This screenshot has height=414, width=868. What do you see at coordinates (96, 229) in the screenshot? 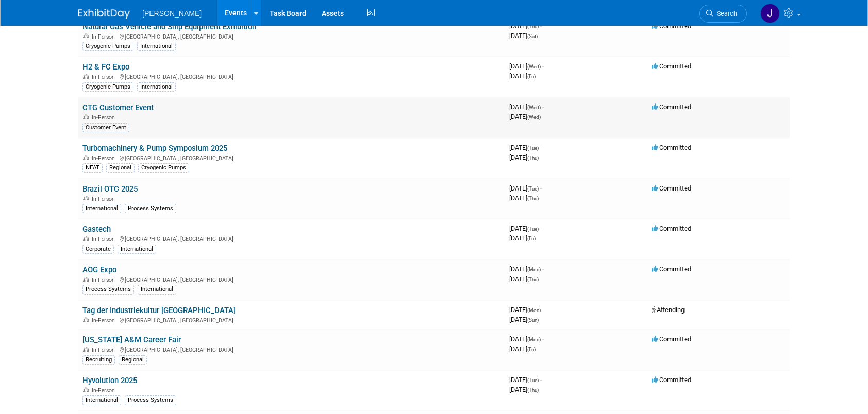
I see `a: Gastech` at bounding box center [96, 229].